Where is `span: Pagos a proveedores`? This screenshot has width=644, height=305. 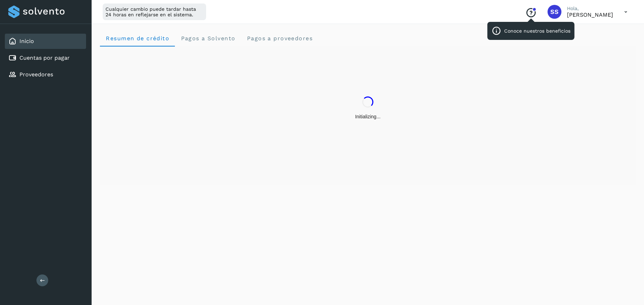
span: Pagos a proveedores is located at coordinates (279, 38).